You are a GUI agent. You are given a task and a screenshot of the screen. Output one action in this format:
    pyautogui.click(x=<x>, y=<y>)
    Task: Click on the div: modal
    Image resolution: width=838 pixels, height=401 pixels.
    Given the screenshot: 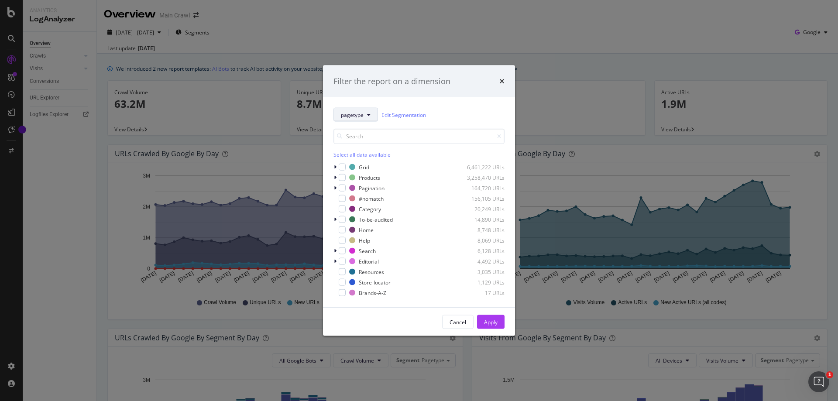 What is the action you would take?
    pyautogui.click(x=419, y=200)
    